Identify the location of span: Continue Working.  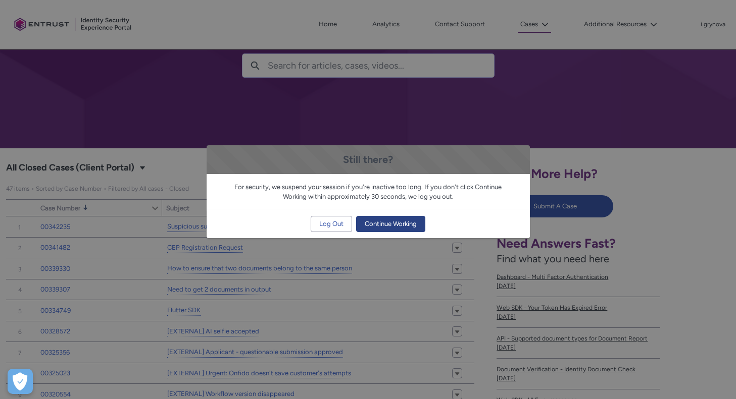
(390, 224).